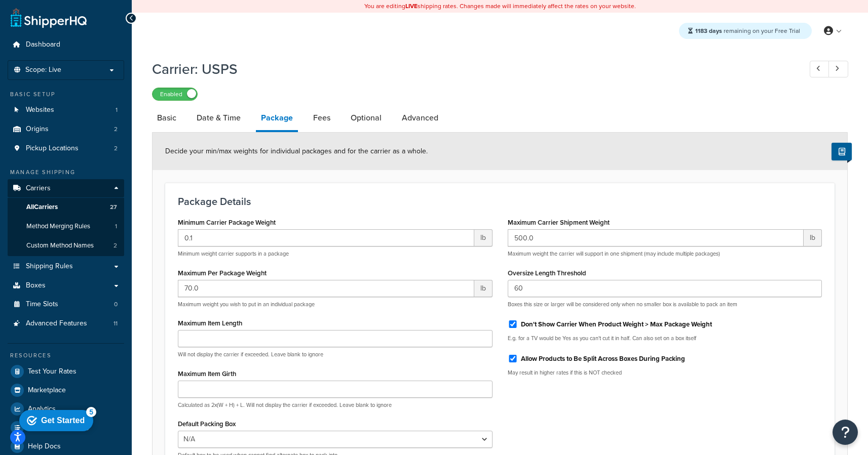  I want to click on a: Marketplace, so click(66, 390).